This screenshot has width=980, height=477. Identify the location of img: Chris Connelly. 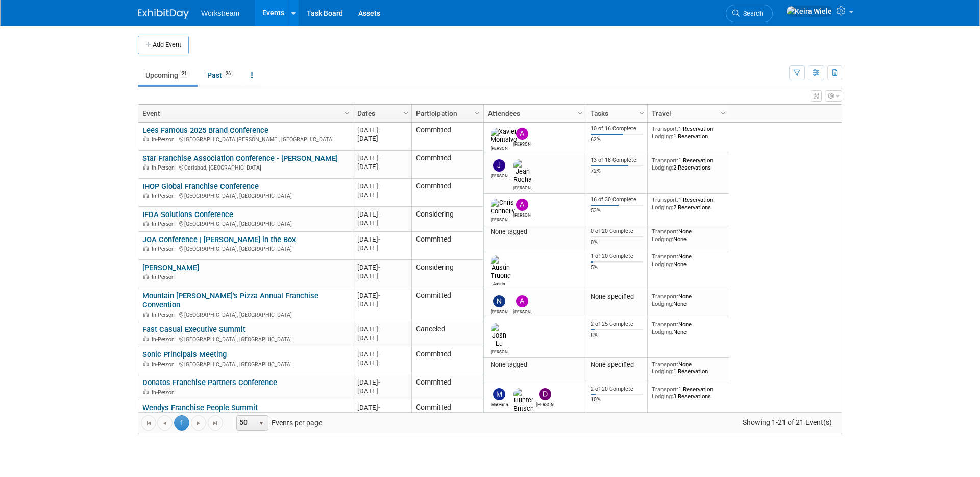
(503, 207).